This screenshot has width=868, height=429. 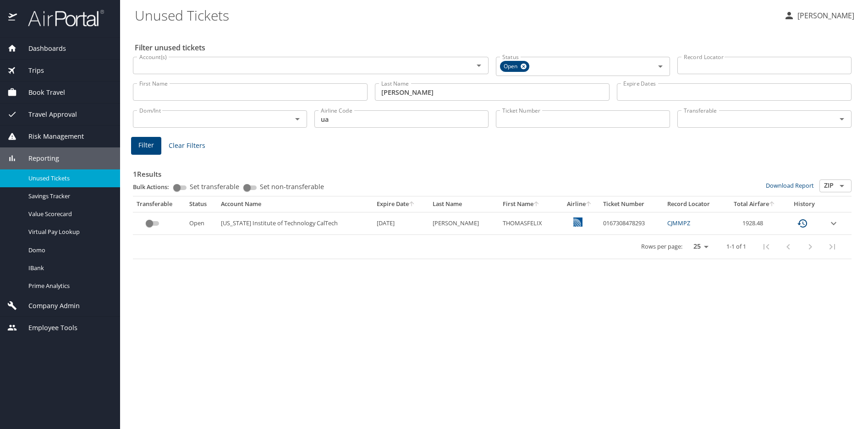 I want to click on span: Risk Management, so click(x=50, y=136).